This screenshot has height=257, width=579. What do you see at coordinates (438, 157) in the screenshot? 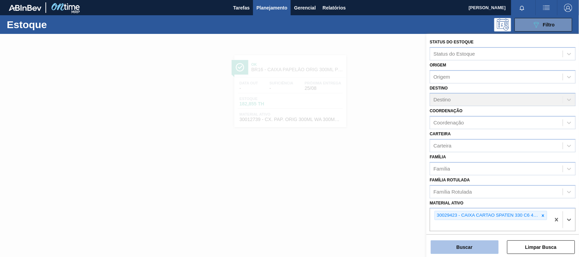
I see `label: Família` at bounding box center [438, 157].